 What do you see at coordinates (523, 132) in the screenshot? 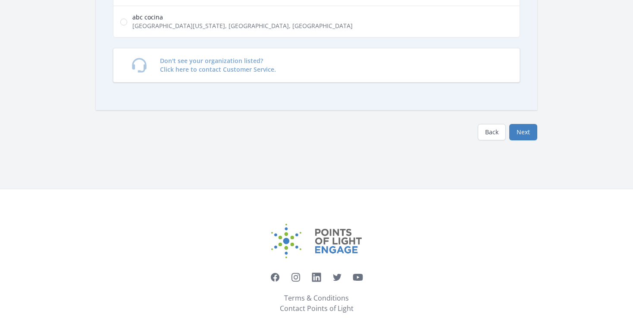
I see `button: Next` at bounding box center [523, 132].